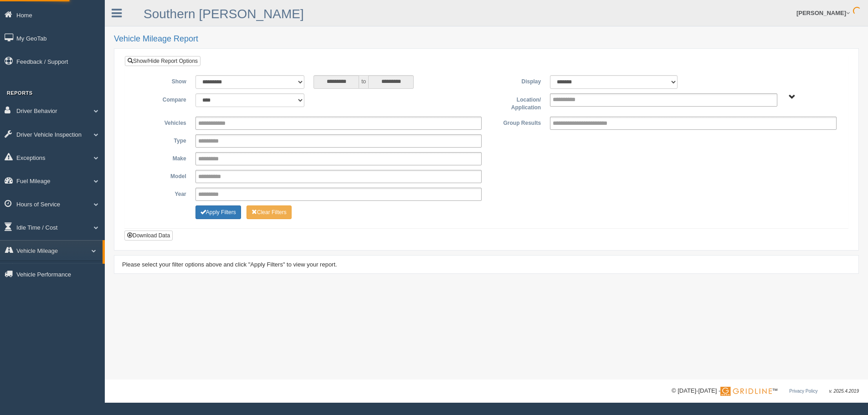  I want to click on label: Year, so click(161, 193).